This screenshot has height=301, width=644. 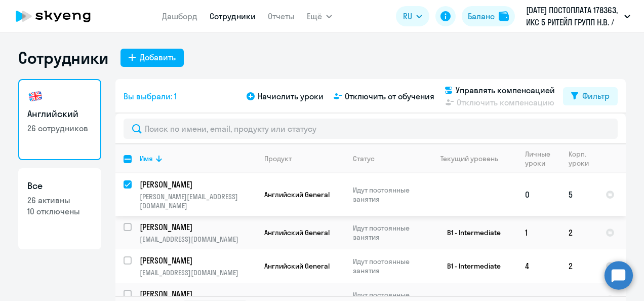 I want to click on div: Фильтр, so click(x=596, y=95).